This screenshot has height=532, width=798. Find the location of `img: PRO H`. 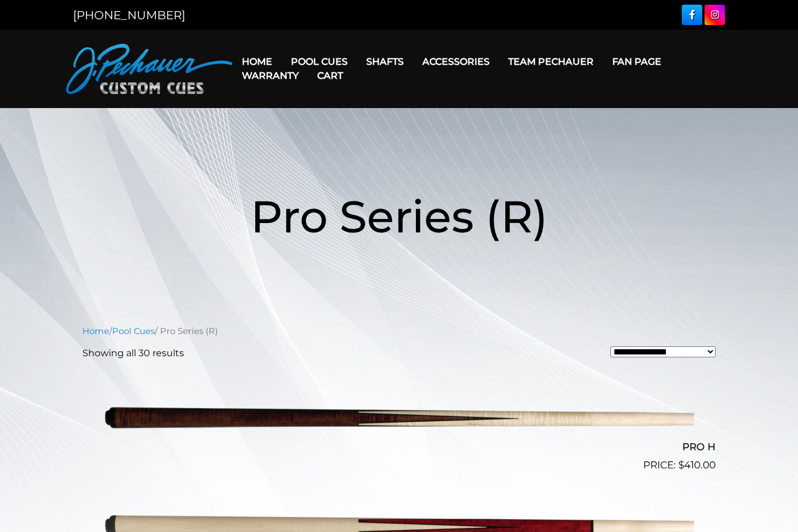

img: PRO H is located at coordinates (399, 419).